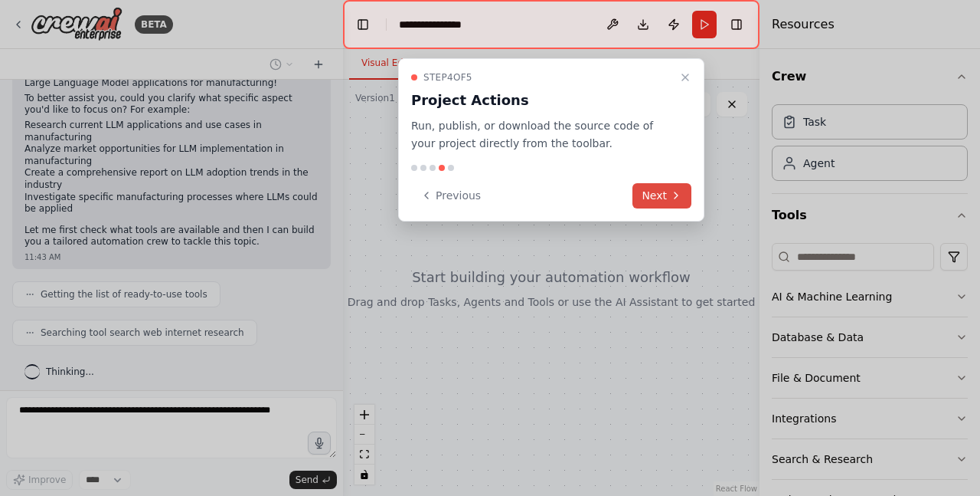 The image size is (980, 496). Describe the element at coordinates (448, 77) in the screenshot. I see `span: Step 4 of 5` at that location.